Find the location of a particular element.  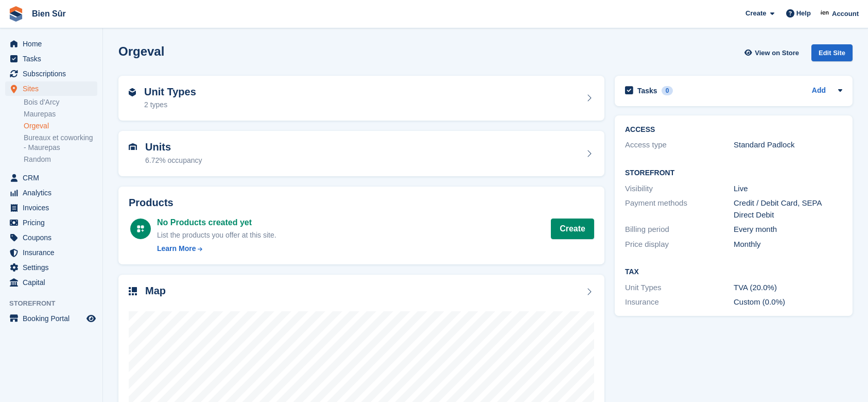

h2: Tasks is located at coordinates (648, 91).